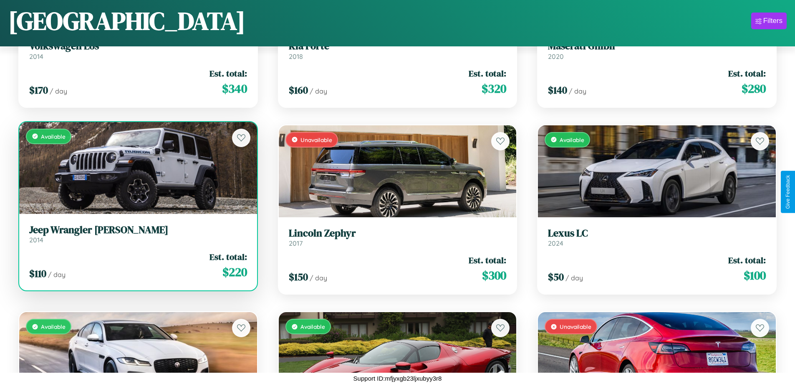 The image size is (795, 384). I want to click on span: 2024, so click(555, 243).